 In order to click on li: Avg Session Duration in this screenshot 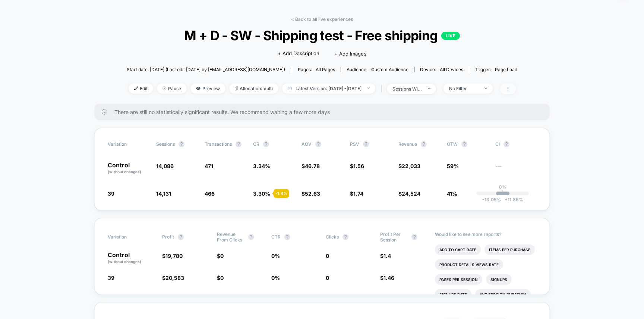, I will do `click(503, 294)`.